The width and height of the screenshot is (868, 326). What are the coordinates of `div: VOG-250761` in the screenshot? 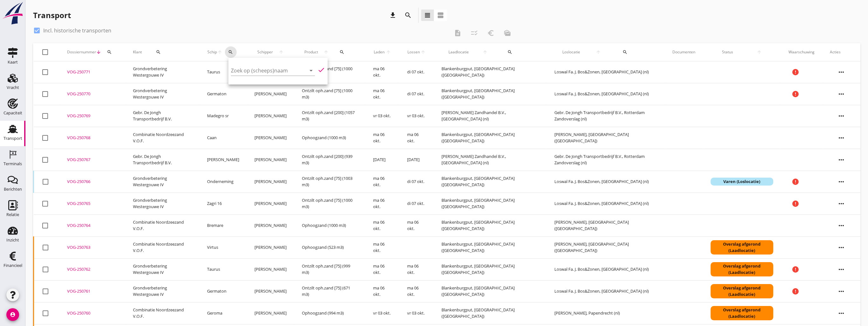 It's located at (92, 291).